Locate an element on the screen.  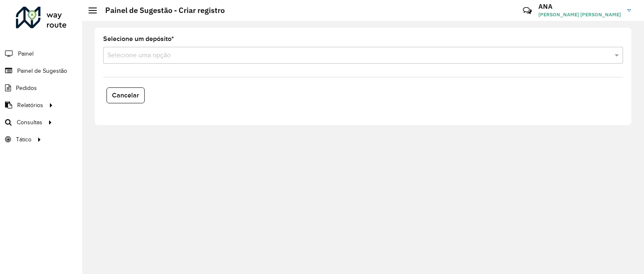
span: Pedidos is located at coordinates (27, 88).